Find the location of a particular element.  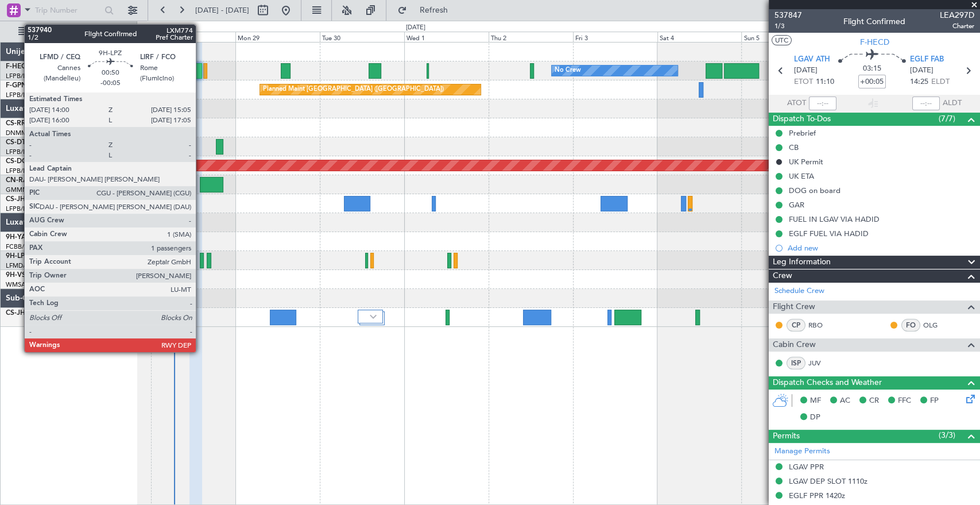

a: WMSA/SZB is located at coordinates (23, 284).